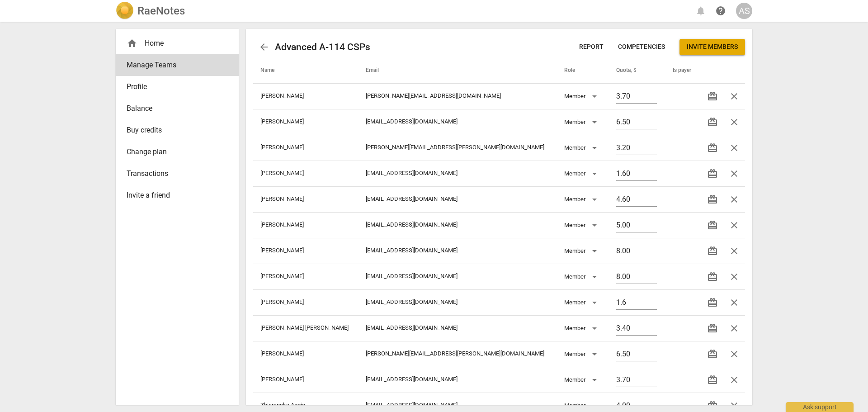  I want to click on span: home, so click(132, 44).